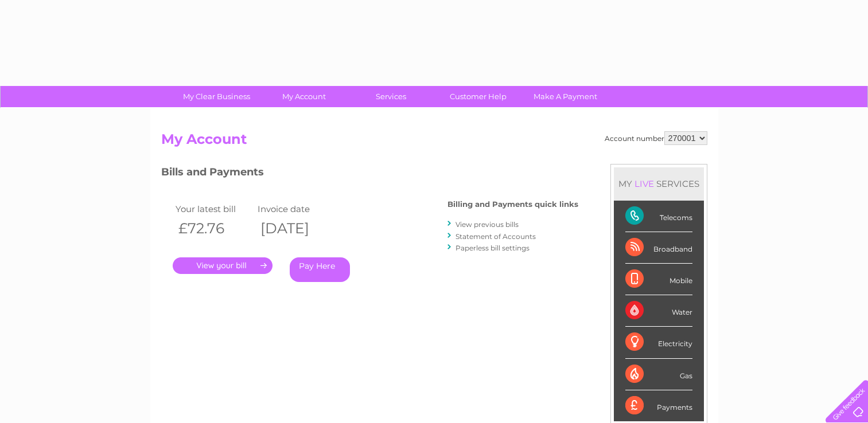 The width and height of the screenshot is (868, 423). Describe the element at coordinates (214, 209) in the screenshot. I see `td: Your latest bill` at that location.